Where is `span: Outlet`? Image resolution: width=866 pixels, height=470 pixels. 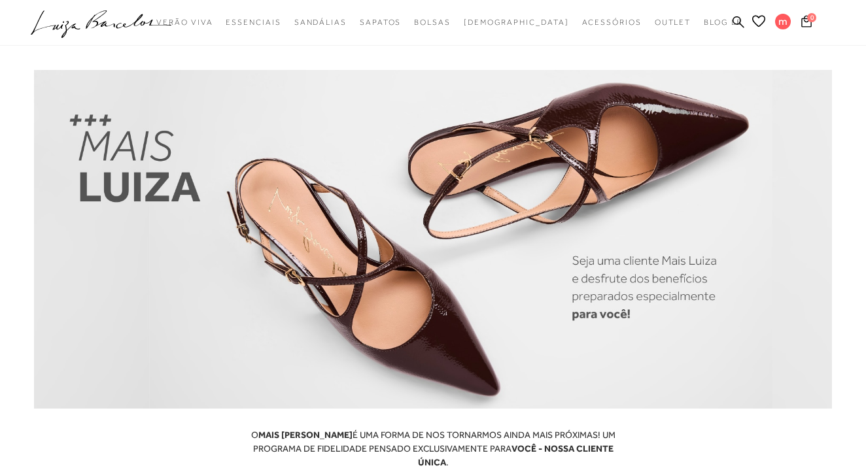 span: Outlet is located at coordinates (673, 22).